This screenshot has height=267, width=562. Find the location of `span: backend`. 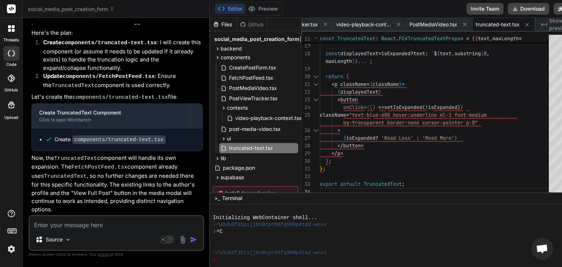

span: backend is located at coordinates (231, 49).